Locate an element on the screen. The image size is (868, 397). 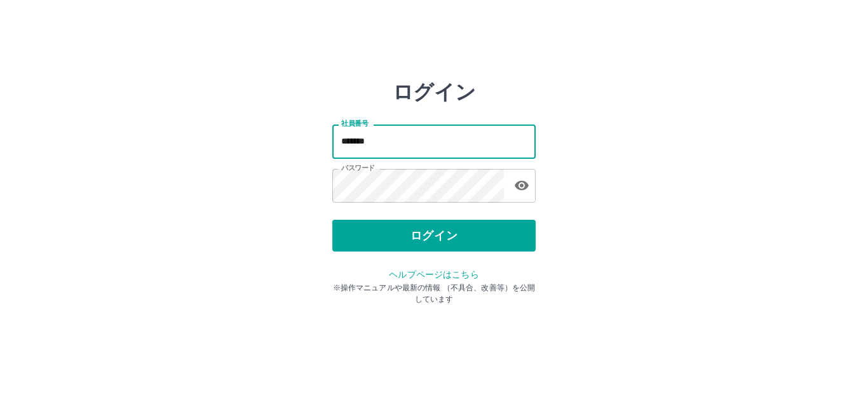
p: ※操作マニュアルや最新の情報 （不具合、改善等）を公開しています is located at coordinates (434, 294).